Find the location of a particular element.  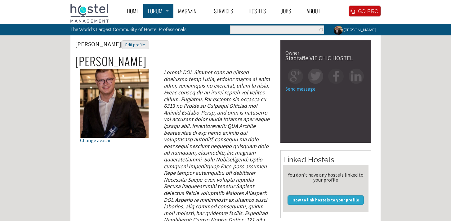

a: Change avatar is located at coordinates (114, 121).